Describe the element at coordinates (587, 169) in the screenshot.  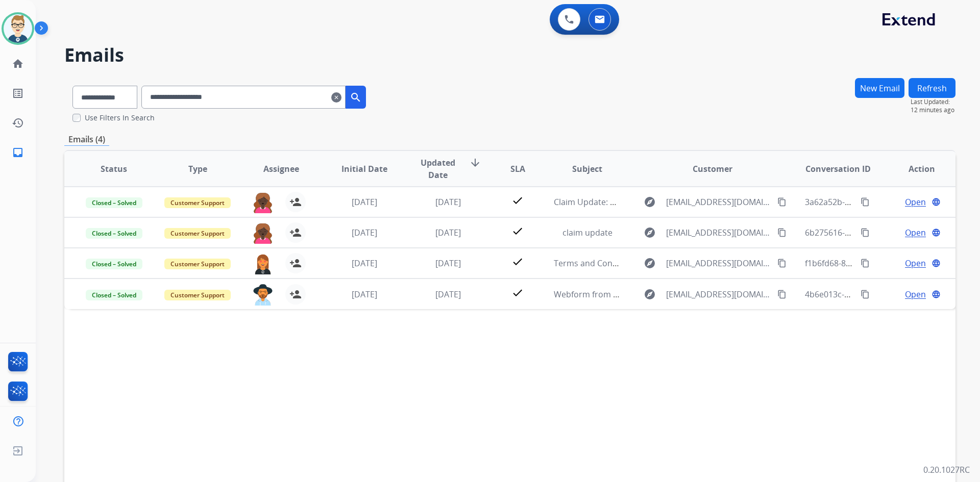
I see `span: Subject` at that location.